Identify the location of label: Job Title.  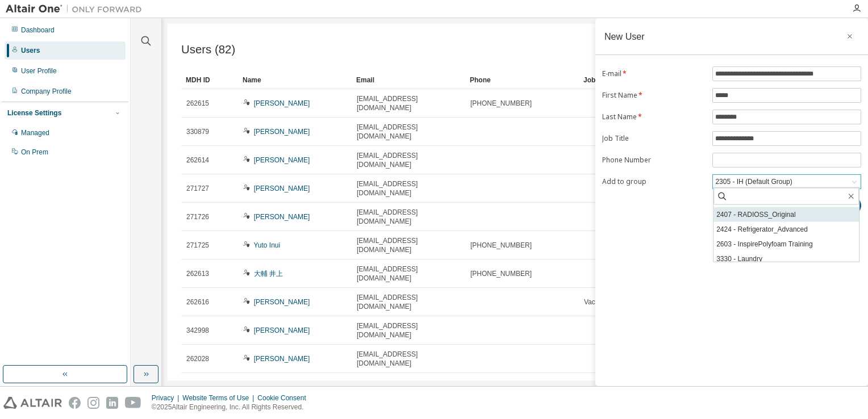
(654, 139).